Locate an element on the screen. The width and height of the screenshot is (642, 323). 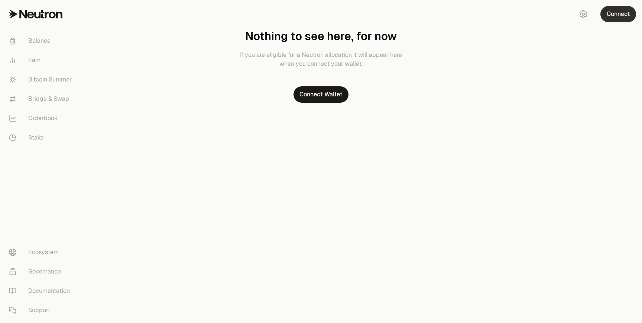
a: Documentation is located at coordinates (42, 291).